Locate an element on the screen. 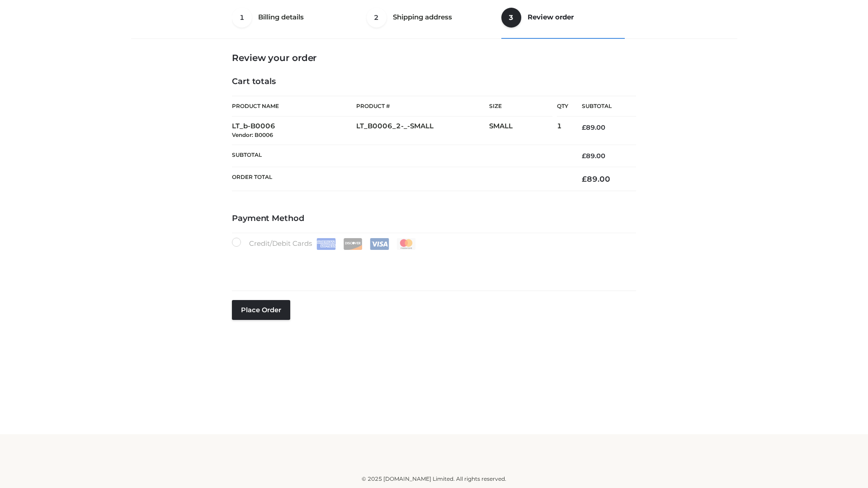 Image resolution: width=868 pixels, height=488 pixels. img: Visa is located at coordinates (379, 244).